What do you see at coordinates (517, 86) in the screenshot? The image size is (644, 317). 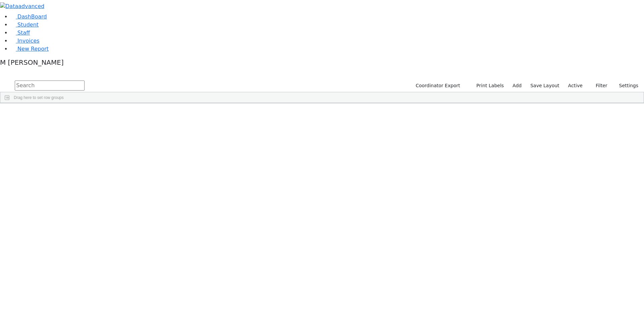 I see `a: Add` at bounding box center [517, 86].